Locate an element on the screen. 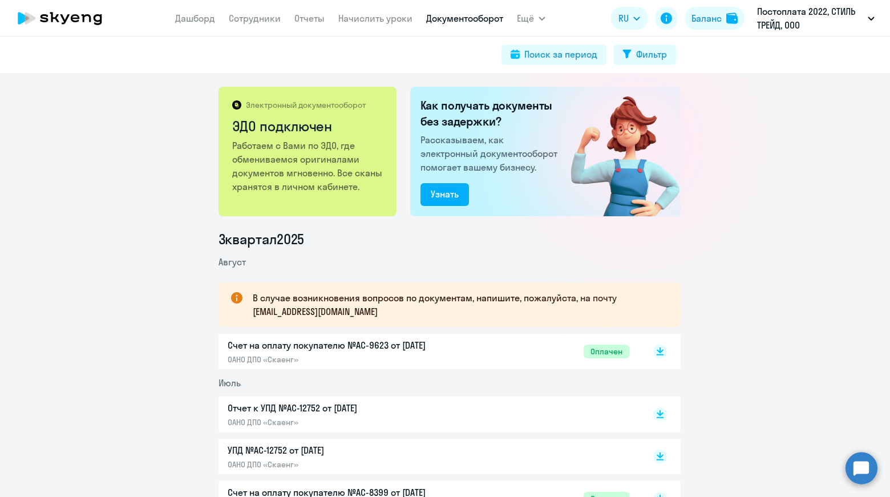 This screenshot has height=497, width=890. div: Баланс is located at coordinates (707, 18).